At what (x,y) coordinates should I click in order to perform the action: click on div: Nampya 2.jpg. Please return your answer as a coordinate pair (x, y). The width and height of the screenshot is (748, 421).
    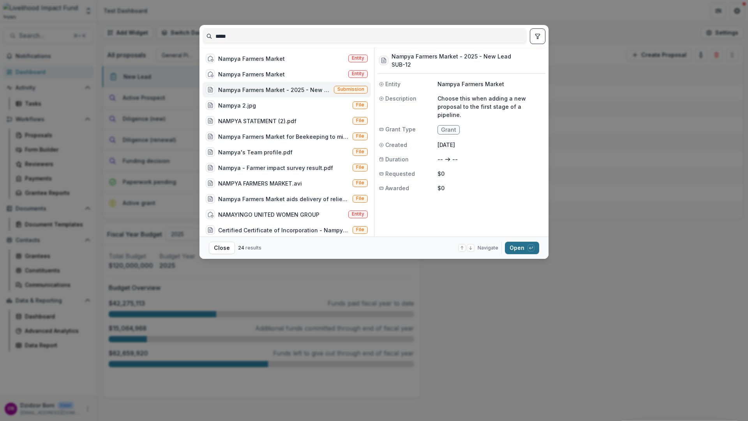
    Looking at the image, I should click on (237, 105).